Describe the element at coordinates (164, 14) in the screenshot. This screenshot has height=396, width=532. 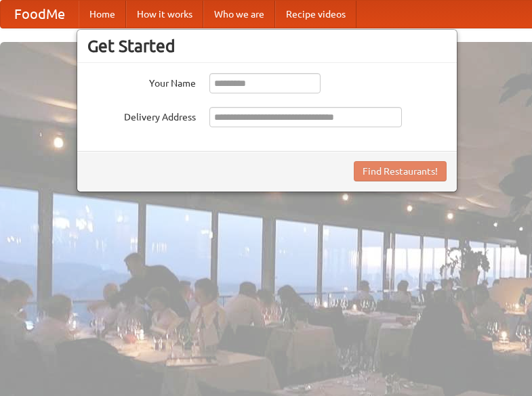
I see `a: How it works` at that location.